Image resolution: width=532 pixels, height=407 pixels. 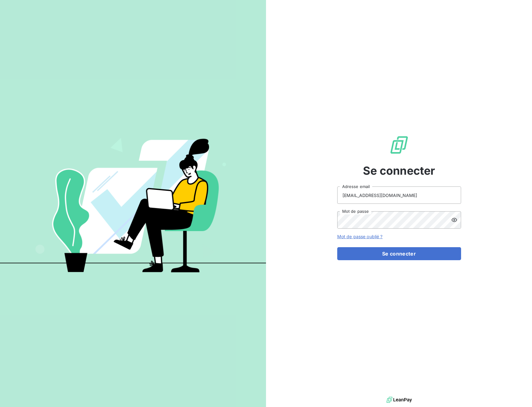 What do you see at coordinates (399, 145) in the screenshot?
I see `img: Logo LeanPay` at bounding box center [399, 145].